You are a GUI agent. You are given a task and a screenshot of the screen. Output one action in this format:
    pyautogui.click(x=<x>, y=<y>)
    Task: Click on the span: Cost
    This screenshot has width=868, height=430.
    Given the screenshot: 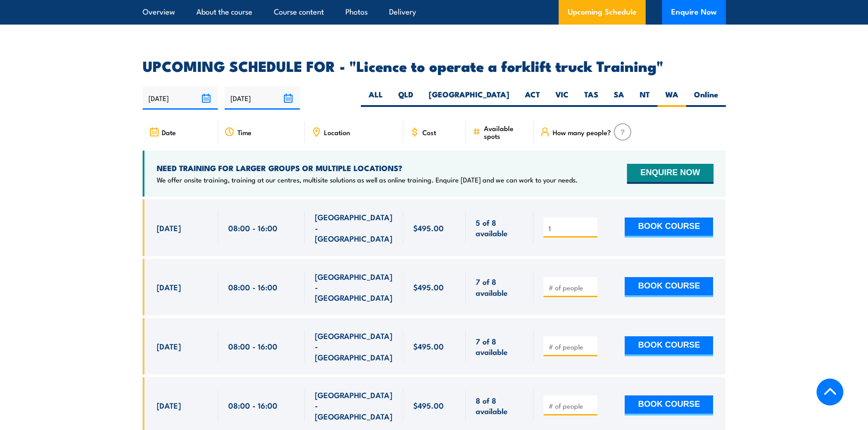 What is the action you would take?
    pyautogui.click(x=429, y=132)
    